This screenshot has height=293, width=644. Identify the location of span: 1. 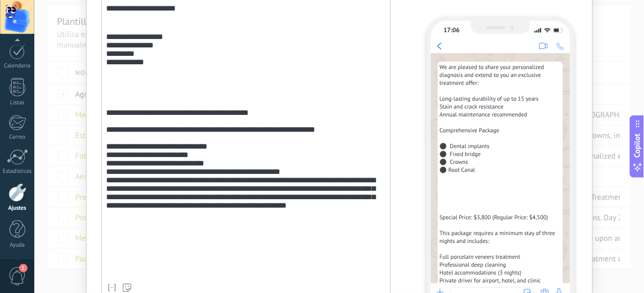
(23, 269).